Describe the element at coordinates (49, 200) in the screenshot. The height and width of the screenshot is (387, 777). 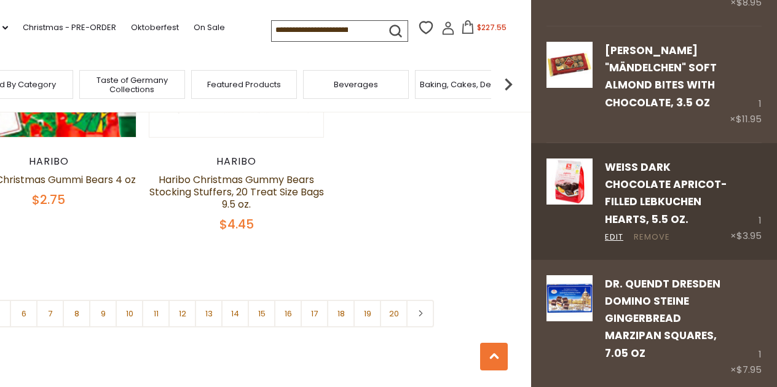
I see `span: $2.75` at that location.